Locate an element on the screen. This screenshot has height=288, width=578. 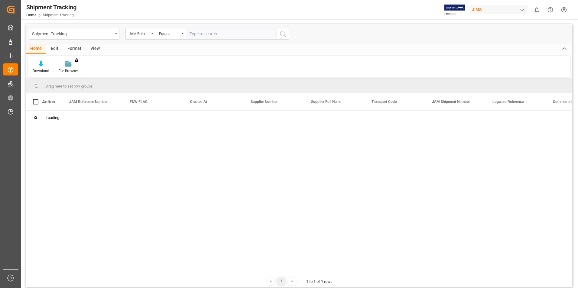
button: search button is located at coordinates (283, 34).